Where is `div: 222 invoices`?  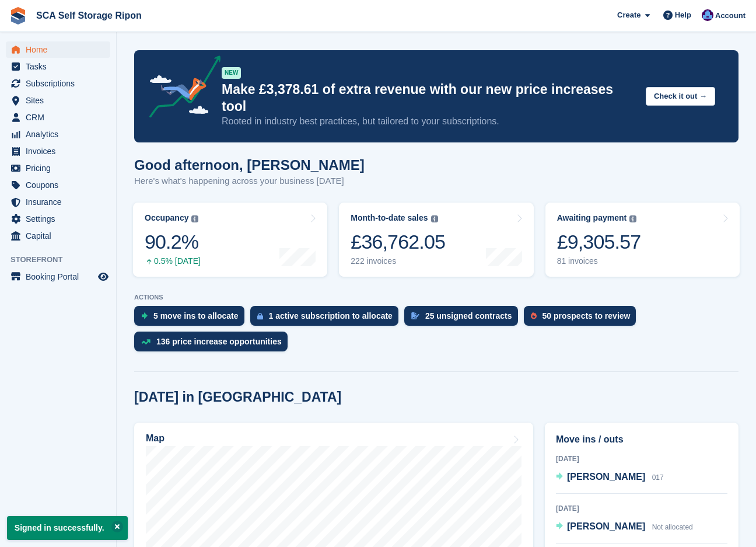 div: 222 invoices is located at coordinates (398, 261).